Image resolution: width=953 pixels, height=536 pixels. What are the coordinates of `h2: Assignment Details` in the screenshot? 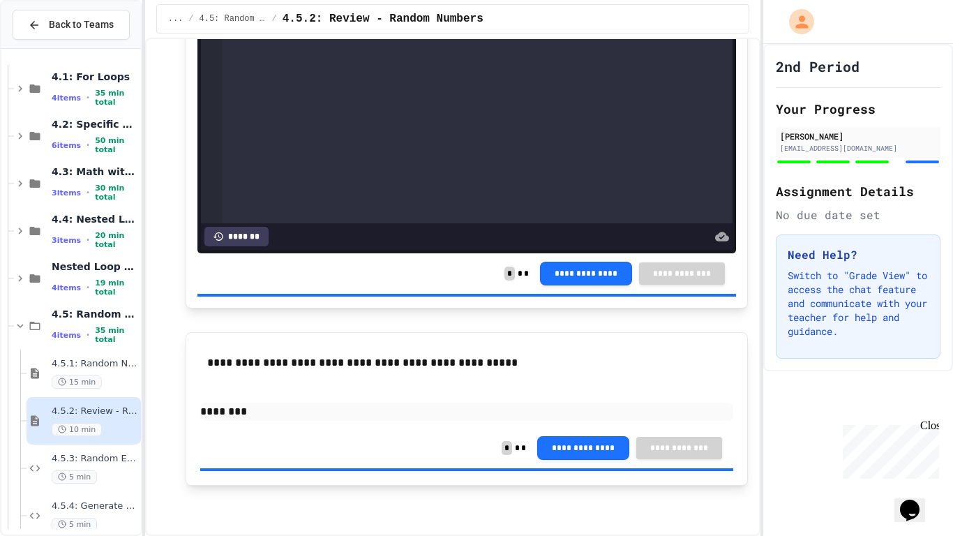 It's located at (858, 191).